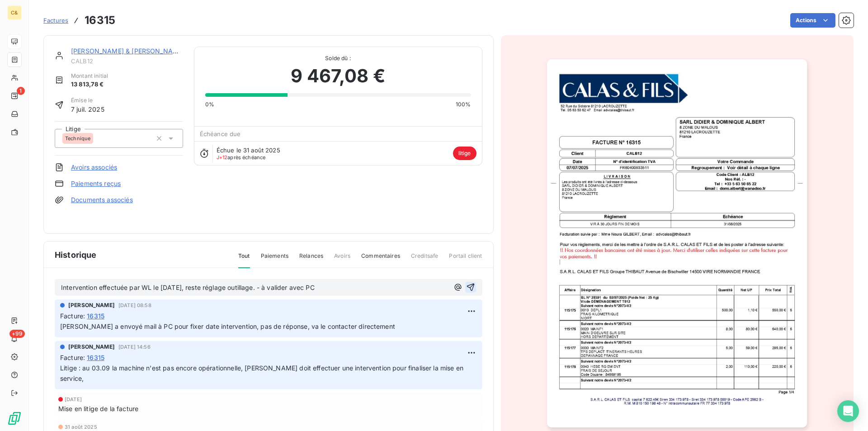 The height and width of the screenshot is (431, 868). I want to click on span: CALB12, so click(127, 61).